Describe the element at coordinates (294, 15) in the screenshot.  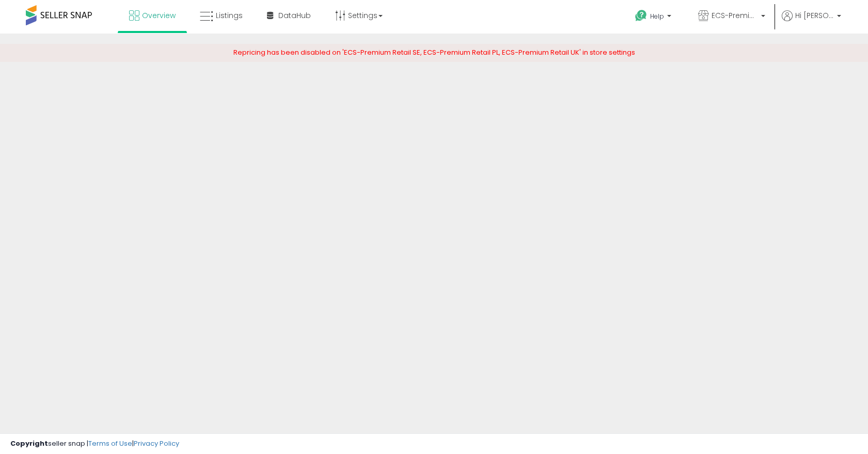
I see `span: DataHub` at that location.